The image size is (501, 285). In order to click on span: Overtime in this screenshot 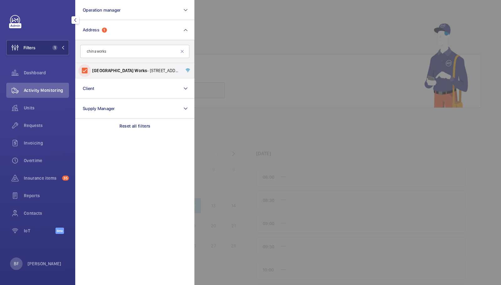, I will do `click(46, 161)`.